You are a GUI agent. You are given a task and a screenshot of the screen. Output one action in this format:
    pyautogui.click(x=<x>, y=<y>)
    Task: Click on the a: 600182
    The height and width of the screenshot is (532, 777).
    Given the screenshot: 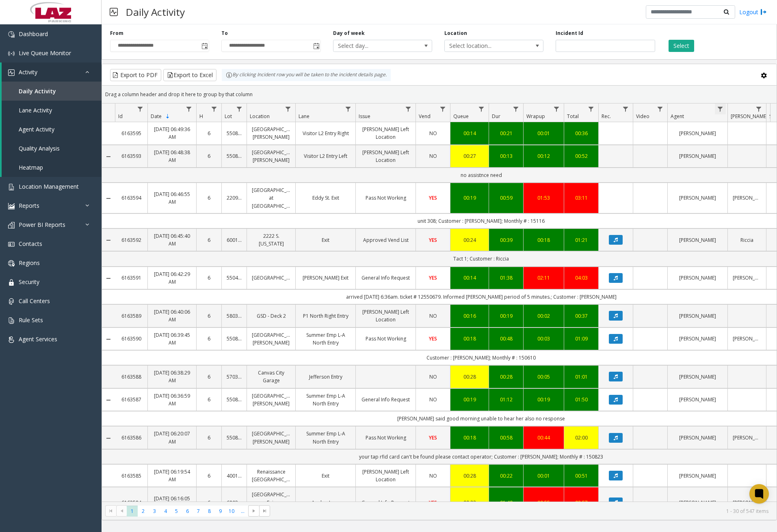 What is the action you would take?
    pyautogui.click(x=234, y=240)
    